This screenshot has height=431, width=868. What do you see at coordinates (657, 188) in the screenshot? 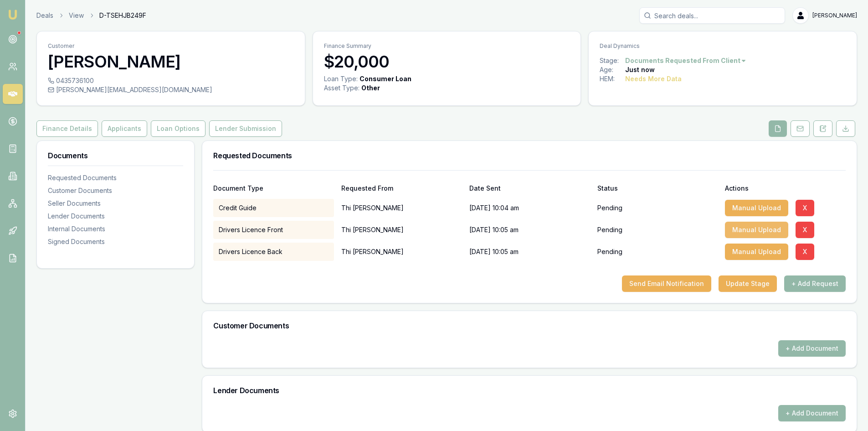
I see `div: Status` at bounding box center [657, 188].